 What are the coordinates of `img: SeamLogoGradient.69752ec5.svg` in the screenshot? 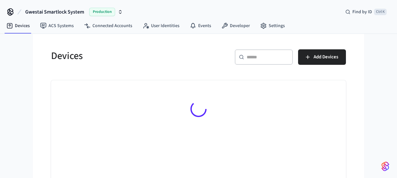 It's located at (385, 167).